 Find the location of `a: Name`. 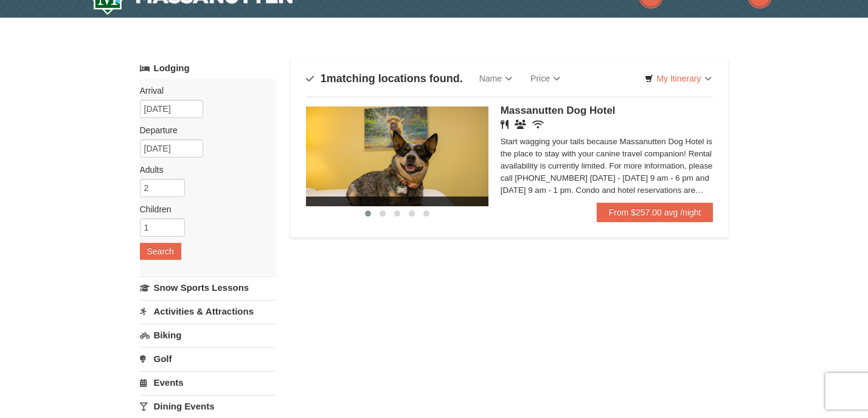

a: Name is located at coordinates (496, 78).